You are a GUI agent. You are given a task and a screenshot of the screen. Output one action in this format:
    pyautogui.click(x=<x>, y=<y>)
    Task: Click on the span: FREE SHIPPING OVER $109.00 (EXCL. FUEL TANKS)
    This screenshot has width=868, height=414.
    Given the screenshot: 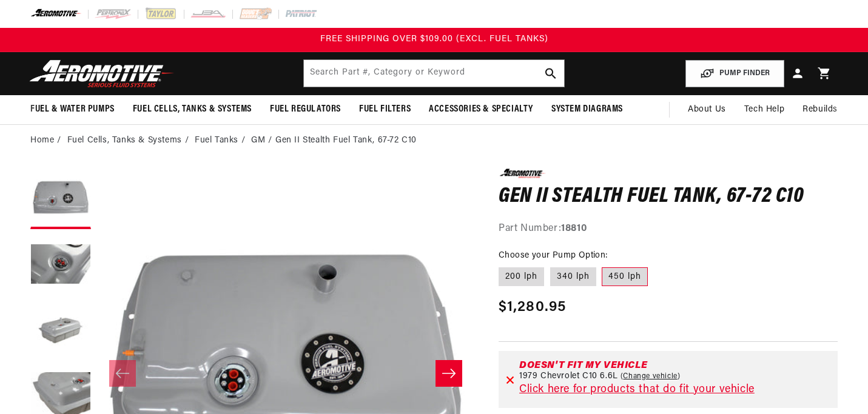 What is the action you would take?
    pyautogui.click(x=434, y=39)
    